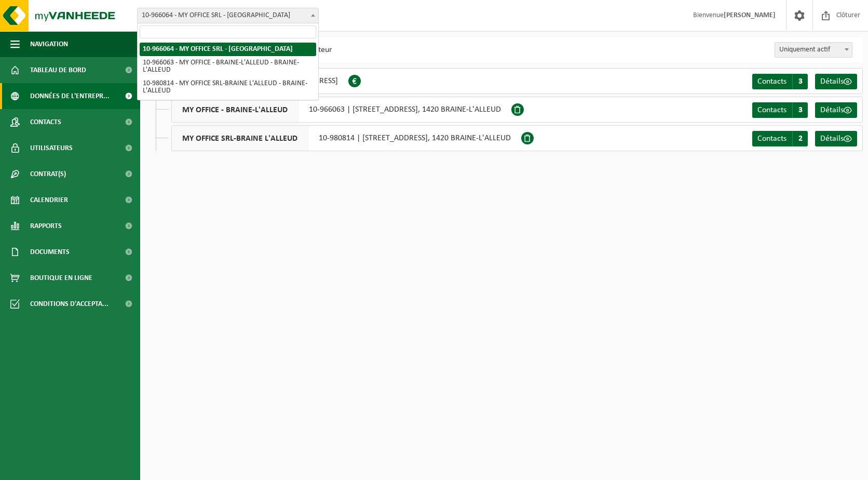 The height and width of the screenshot is (480, 868). Describe the element at coordinates (61, 278) in the screenshot. I see `span: Boutique en ligne` at that location.